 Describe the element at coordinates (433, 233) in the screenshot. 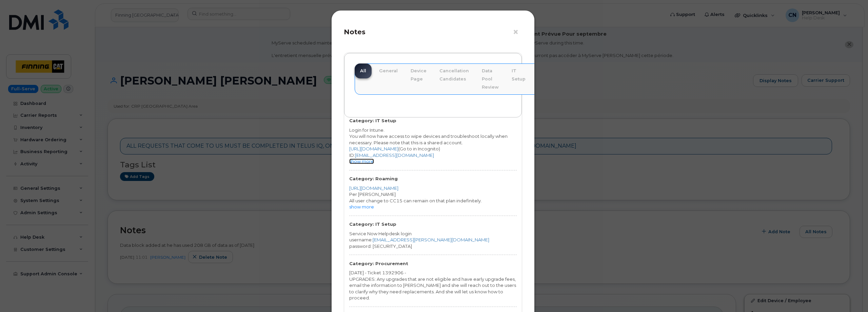

I see `div: Service Now Helpdesk login` at that location.